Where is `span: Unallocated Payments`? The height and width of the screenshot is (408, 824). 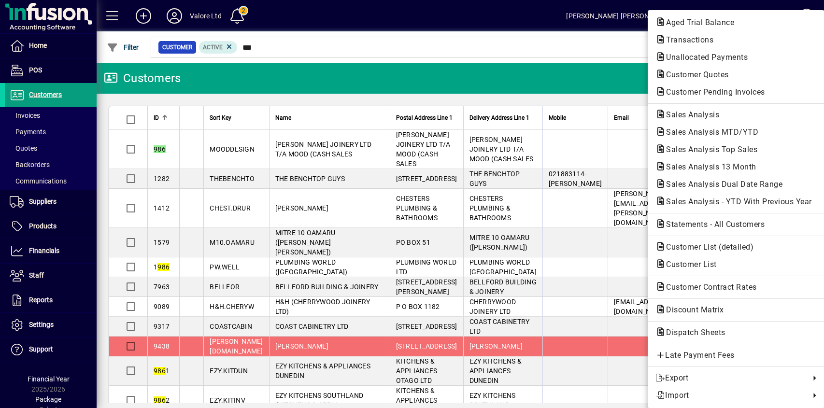 span: Unallocated Payments is located at coordinates (703, 57).